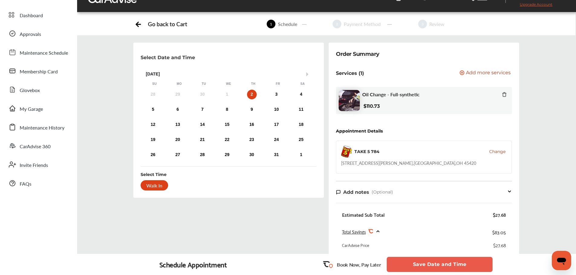 This screenshot has height=275, width=576. What do you see at coordinates (422, 24) in the screenshot?
I see `span: 3` at bounding box center [422, 24].